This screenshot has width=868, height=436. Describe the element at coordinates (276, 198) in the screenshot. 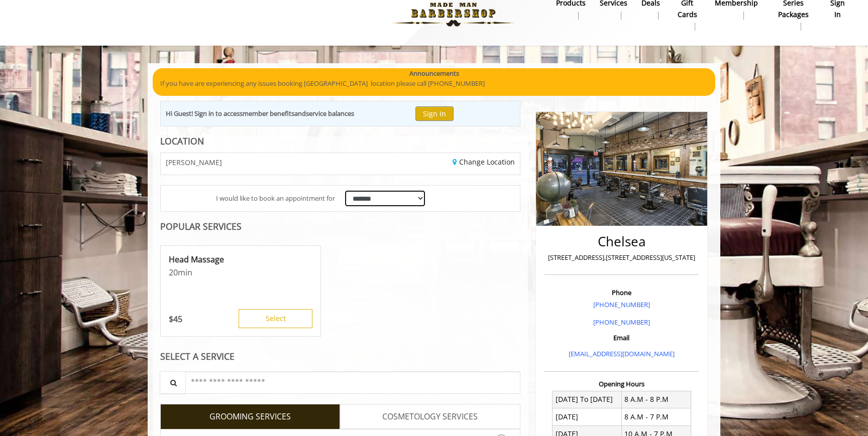

I see `span: I would like to book an appointment for` at that location.